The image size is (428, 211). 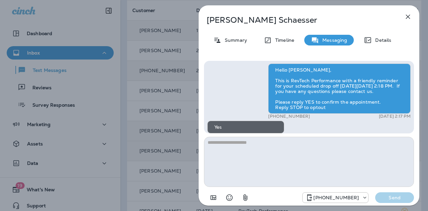 I want to click on button: Select an emoji, so click(x=229, y=197).